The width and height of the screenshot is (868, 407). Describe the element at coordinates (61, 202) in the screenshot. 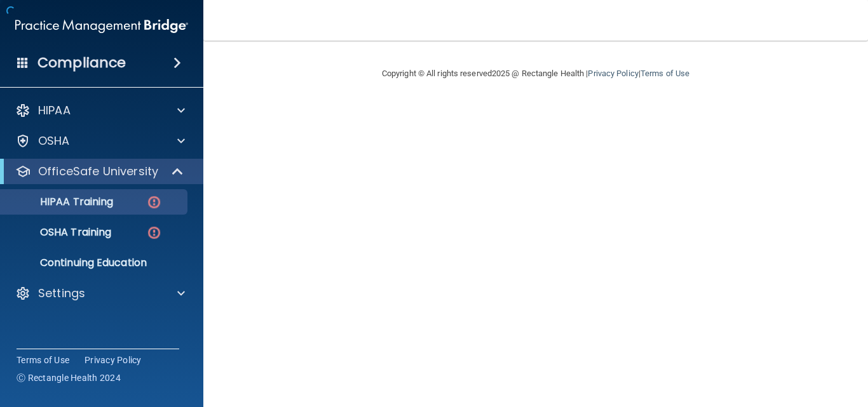

I see `p: HIPAA Training` at that location.